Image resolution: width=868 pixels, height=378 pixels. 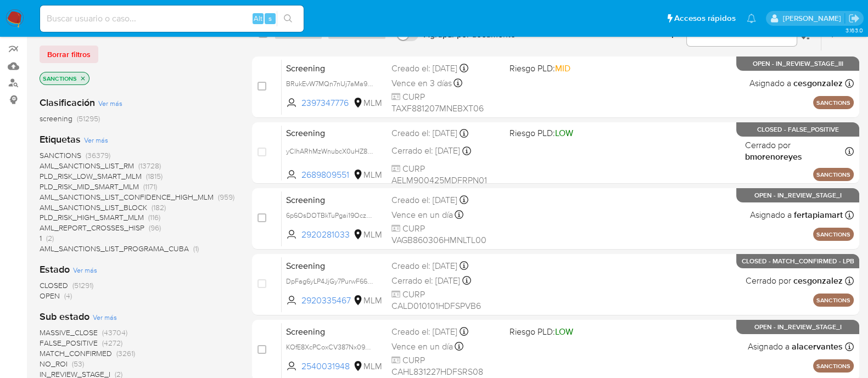 What do you see at coordinates (854, 18) in the screenshot?
I see `a: Salir` at bounding box center [854, 18].